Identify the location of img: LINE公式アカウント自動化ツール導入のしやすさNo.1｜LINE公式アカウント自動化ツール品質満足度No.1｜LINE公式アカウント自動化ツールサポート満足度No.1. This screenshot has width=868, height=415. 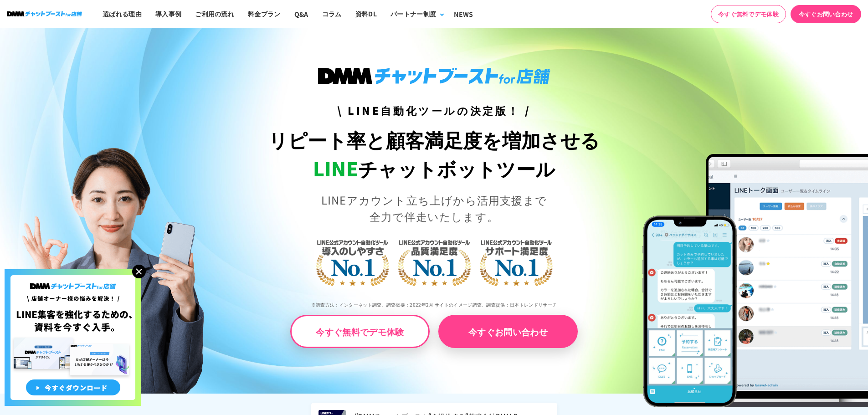
(434, 261).